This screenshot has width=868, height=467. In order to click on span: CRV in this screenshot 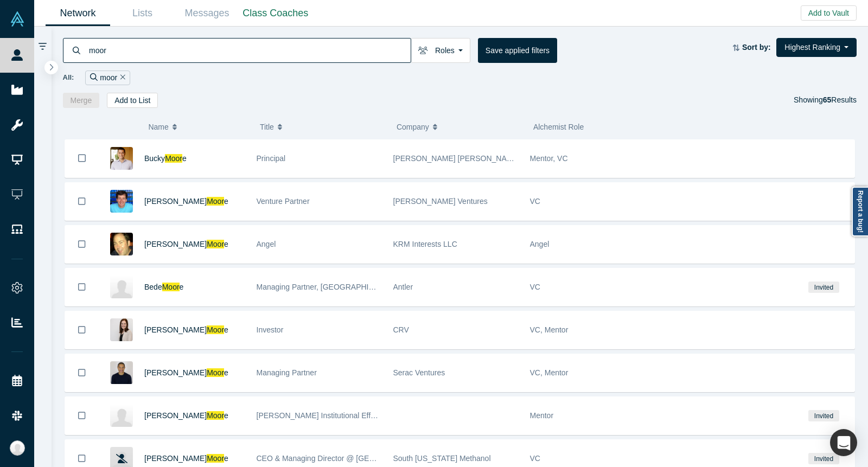, I will do `click(401, 330)`.